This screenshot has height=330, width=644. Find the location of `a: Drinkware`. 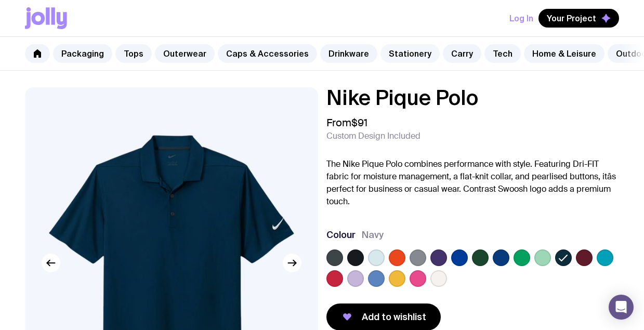

a: Drinkware is located at coordinates (349, 53).